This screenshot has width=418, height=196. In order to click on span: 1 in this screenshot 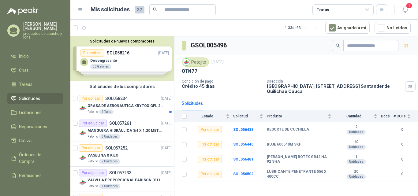, I will do `click(409, 6)`.